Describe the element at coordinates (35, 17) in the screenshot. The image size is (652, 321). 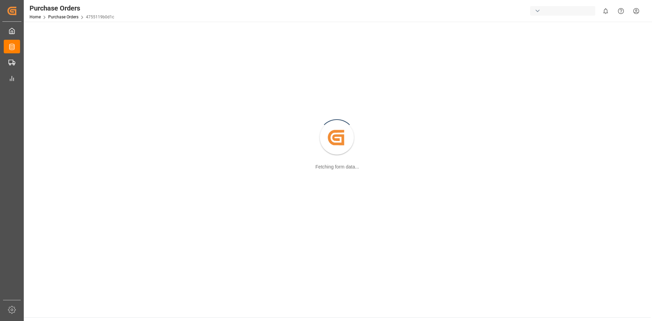
I see `a: Home` at that location.